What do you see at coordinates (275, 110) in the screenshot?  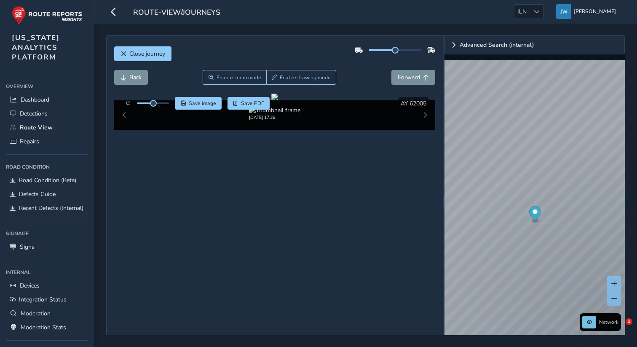 I see `img: Thumbnail frame` at bounding box center [275, 110].